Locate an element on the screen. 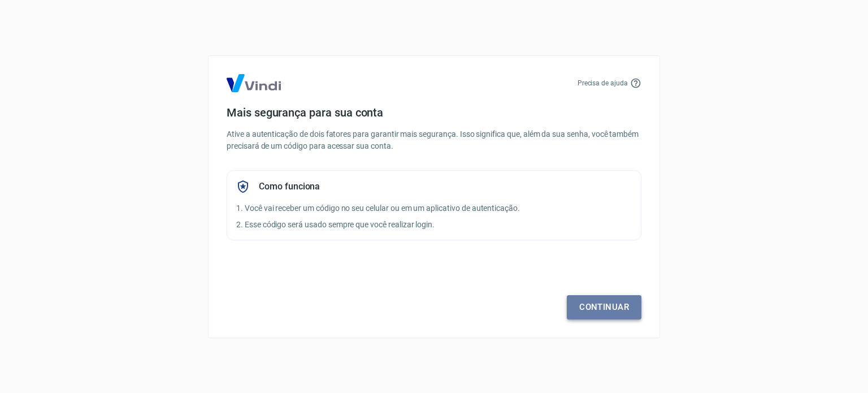  img: Logo Vind is located at coordinates (253, 83).